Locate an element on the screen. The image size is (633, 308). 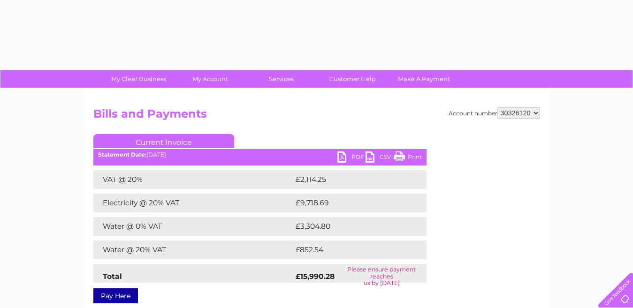
td: Water @ 0% VAT is located at coordinates (193, 227).